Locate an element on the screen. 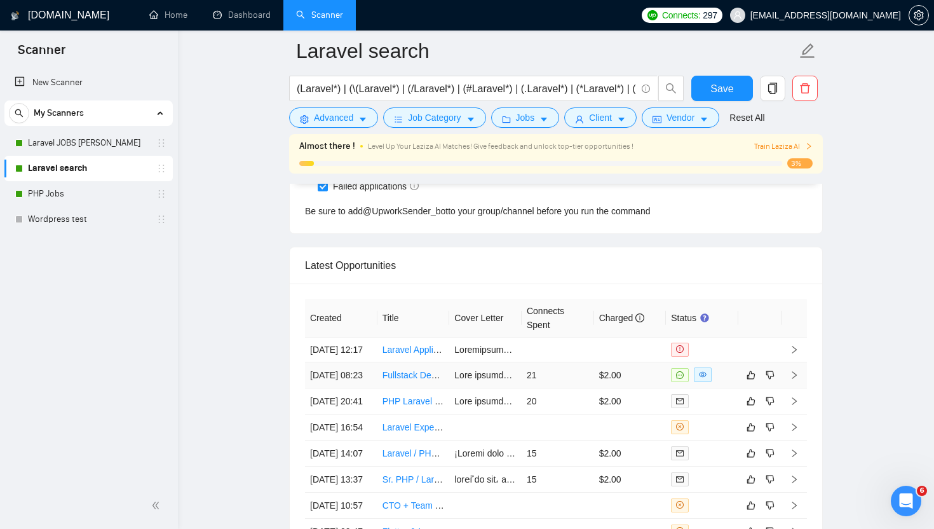  button: idcardVendorcaret-down is located at coordinates (680, 118).